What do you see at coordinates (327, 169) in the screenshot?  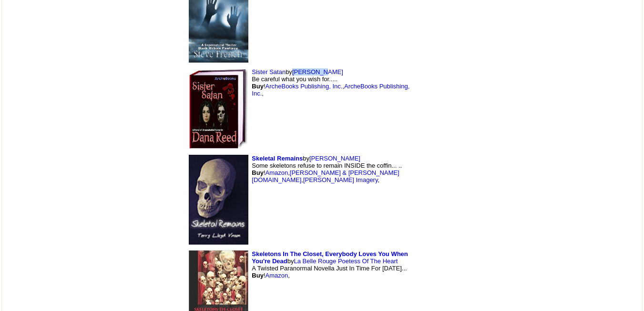 I see `font: by Some skeletons refuse to remain INSIDE the coffin... .. ! , , ,` at bounding box center [327, 169].